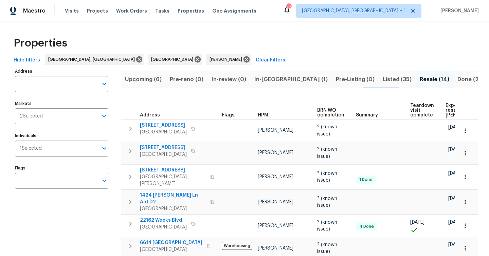  What do you see at coordinates (163, 220) in the screenshot?
I see `span: 22162 Weeks Blvd` at bounding box center [163, 220].